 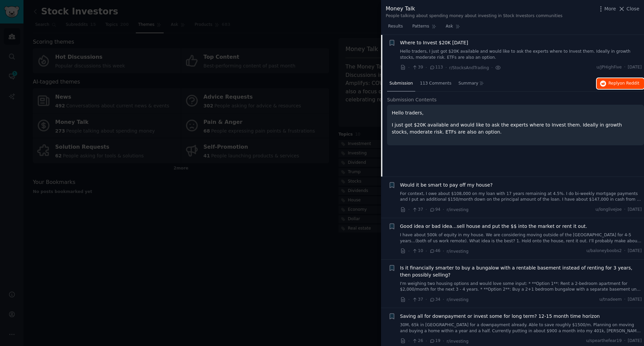 What do you see at coordinates (425, 28) in the screenshot?
I see `a: Patterns` at bounding box center [425, 28].